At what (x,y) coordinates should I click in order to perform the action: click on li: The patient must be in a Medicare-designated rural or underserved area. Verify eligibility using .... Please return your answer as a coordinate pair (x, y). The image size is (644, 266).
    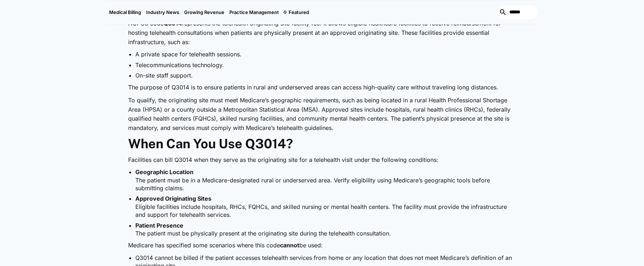
    Looking at the image, I should click on (325, 180).